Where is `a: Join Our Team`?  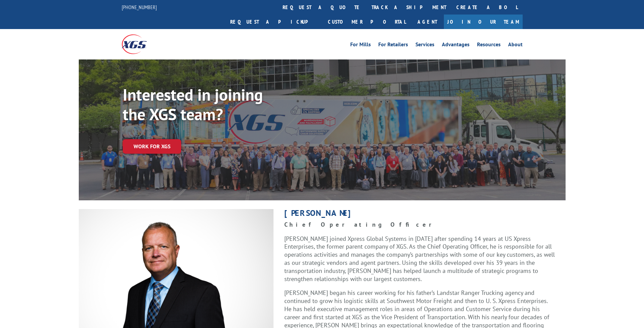 a: Join Our Team is located at coordinates (483, 22).